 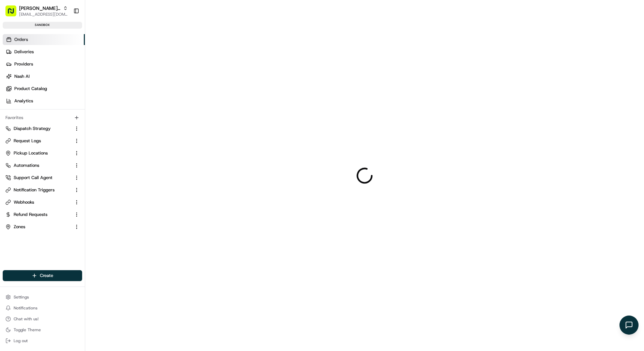 What do you see at coordinates (20, 340) in the screenshot?
I see `span: Log out` at bounding box center [20, 340].